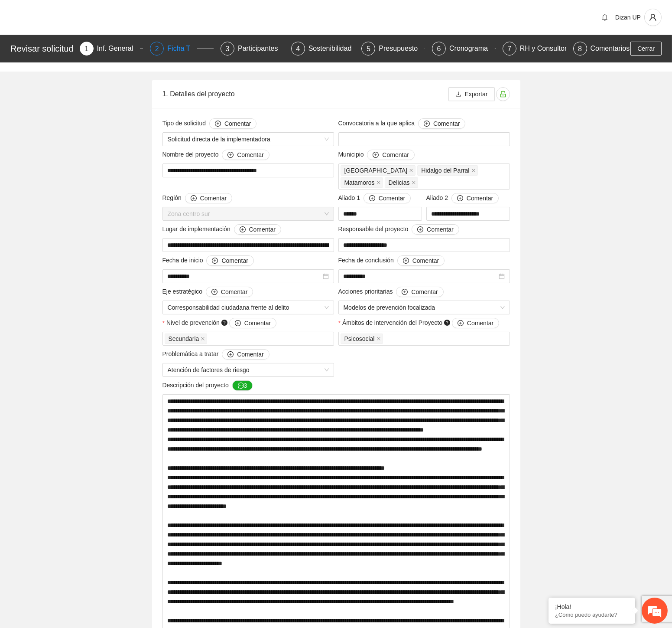 The width and height of the screenshot is (672, 628). I want to click on div: 1. Detalles del proyecto, so click(305, 94).